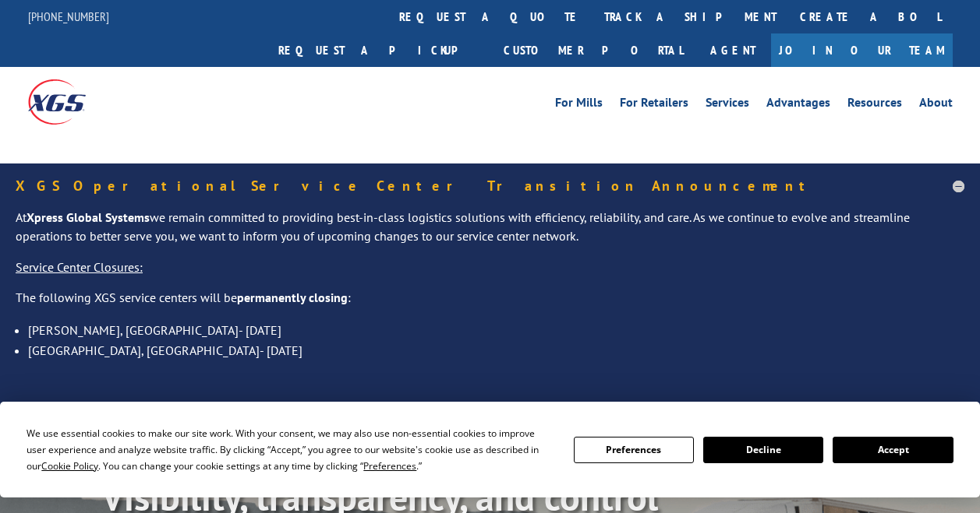 The image size is (980, 513). What do you see at coordinates (764, 451) in the screenshot?
I see `button: Decline` at bounding box center [764, 451].